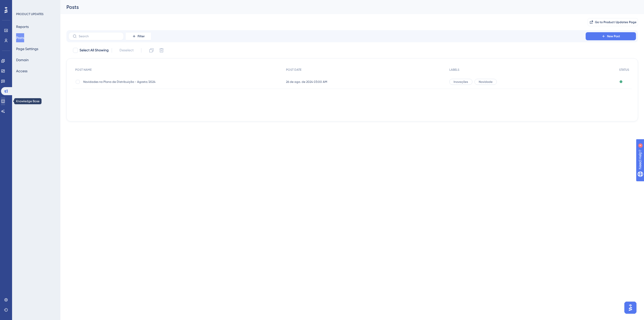  I want to click on button: Open AI Assistant Launcher, so click(8, 8).